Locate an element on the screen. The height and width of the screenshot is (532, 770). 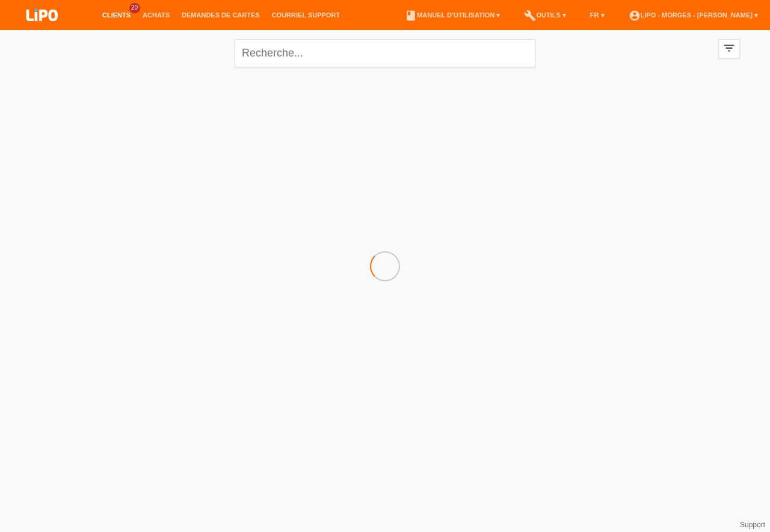
i: build is located at coordinates (530, 15).